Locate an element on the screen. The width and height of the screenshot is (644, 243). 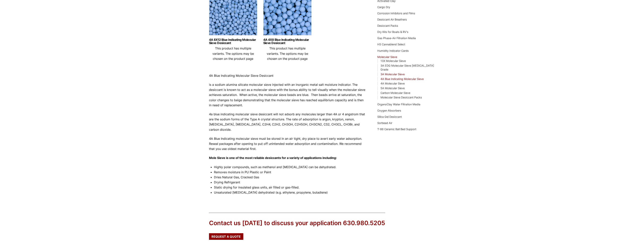
li: Static drying for insulated glass units, air filled or gas-filled. is located at coordinates (290, 187).